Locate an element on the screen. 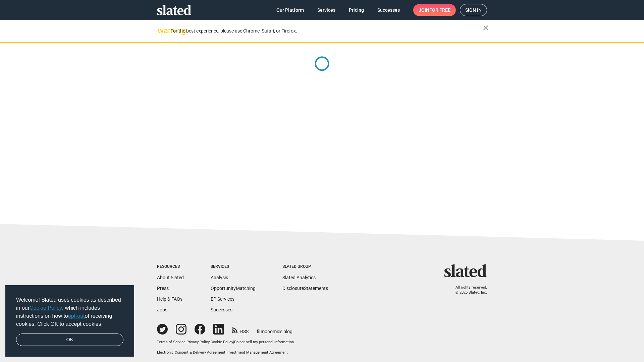  span: Sign in is located at coordinates (473, 10).